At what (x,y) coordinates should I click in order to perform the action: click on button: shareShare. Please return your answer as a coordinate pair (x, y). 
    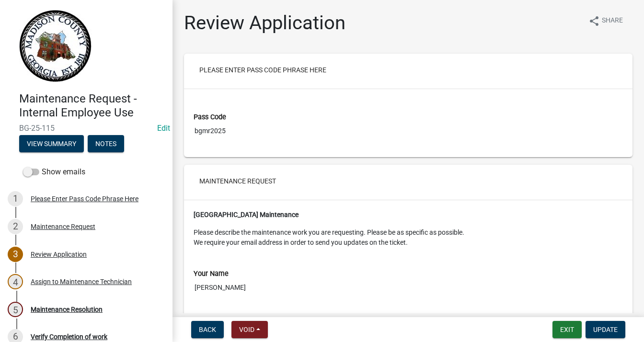
    Looking at the image, I should click on (606, 20).